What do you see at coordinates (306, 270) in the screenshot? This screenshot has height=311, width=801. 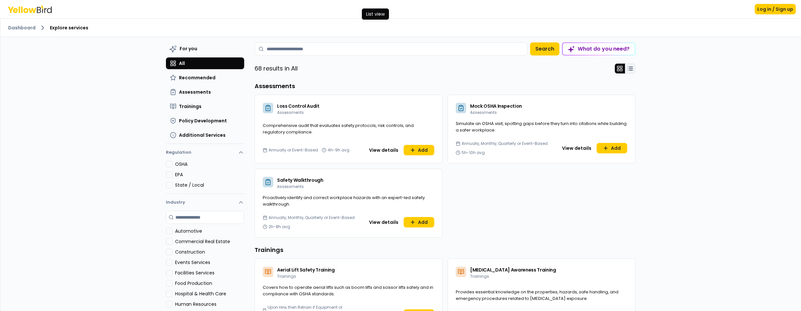 I see `span: Aerial Lift Safety Training` at bounding box center [306, 270].